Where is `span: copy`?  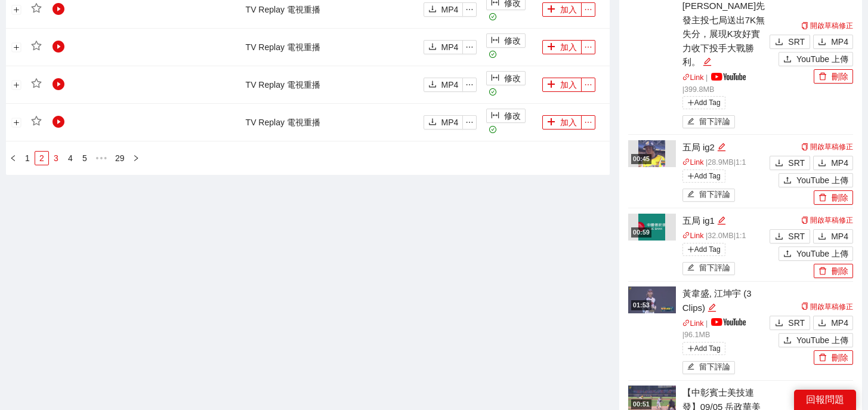 span: copy is located at coordinates (805, 25).